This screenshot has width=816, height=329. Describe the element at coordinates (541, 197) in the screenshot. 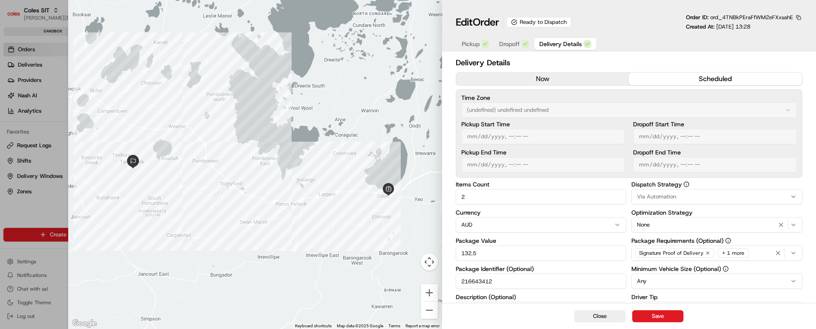

I see `input: Enter items count` at that location.